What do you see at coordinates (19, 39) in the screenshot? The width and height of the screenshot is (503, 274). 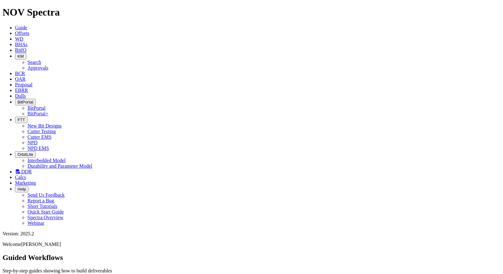 I see `span: WD` at bounding box center [19, 39].